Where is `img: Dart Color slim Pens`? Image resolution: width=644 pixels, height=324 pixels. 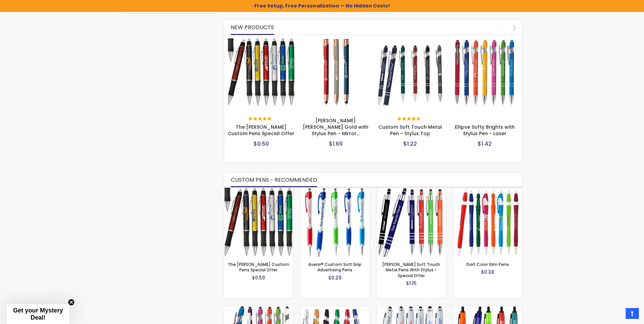
img: Dart Color slim Pens is located at coordinates (487, 222).